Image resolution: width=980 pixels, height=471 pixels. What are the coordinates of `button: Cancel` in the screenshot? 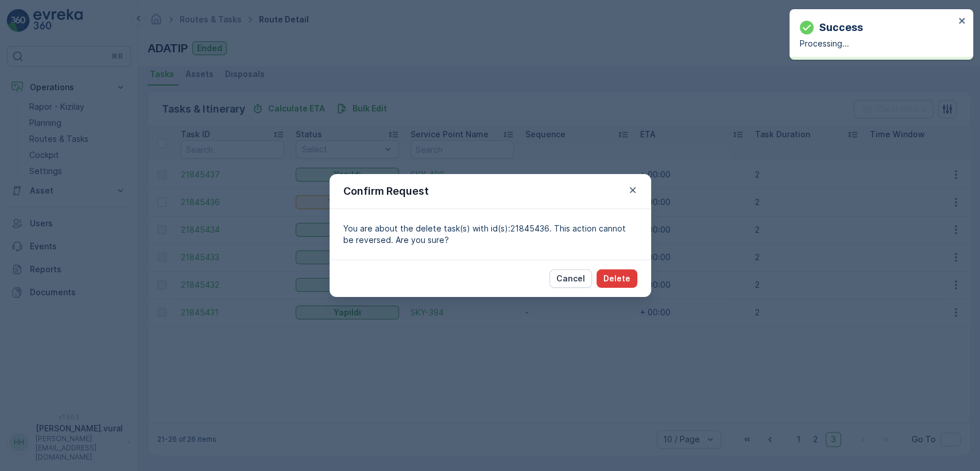 It's located at (570, 278).